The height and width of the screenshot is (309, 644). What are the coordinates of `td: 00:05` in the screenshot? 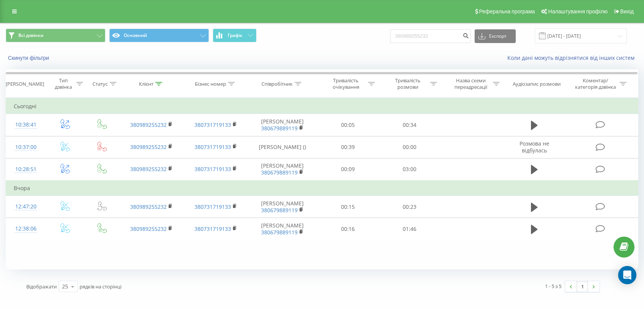 It's located at (348, 125).